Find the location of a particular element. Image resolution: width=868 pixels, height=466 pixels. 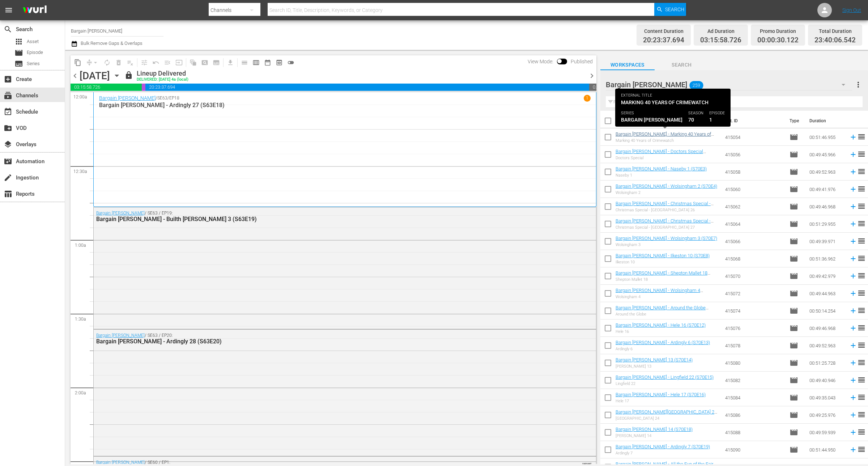

td: 00:49:25.976 is located at coordinates (826, 415).